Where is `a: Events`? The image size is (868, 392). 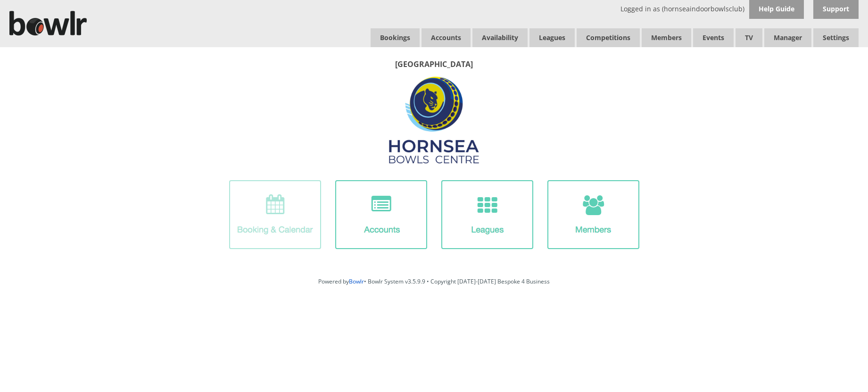 a: Events is located at coordinates (713, 38).